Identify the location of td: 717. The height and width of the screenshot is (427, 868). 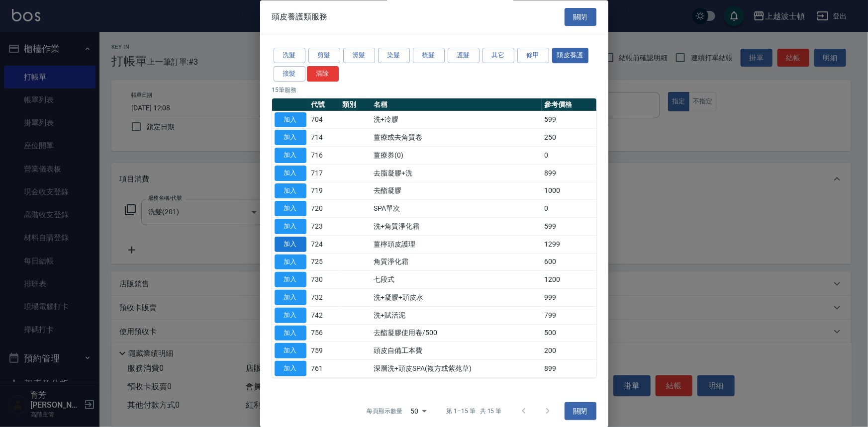
(324, 173).